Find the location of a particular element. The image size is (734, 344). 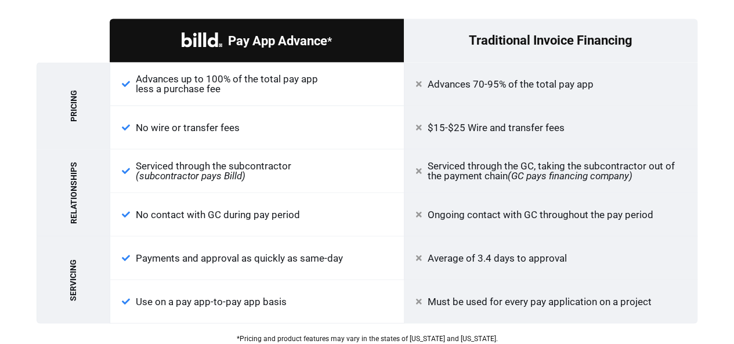

span: Pricing is located at coordinates (73, 106).